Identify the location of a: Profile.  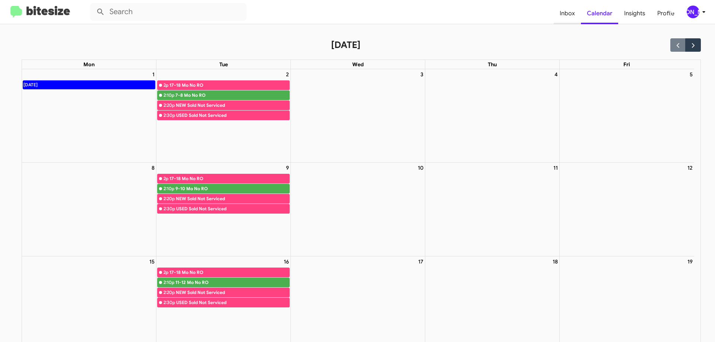
(666, 13).